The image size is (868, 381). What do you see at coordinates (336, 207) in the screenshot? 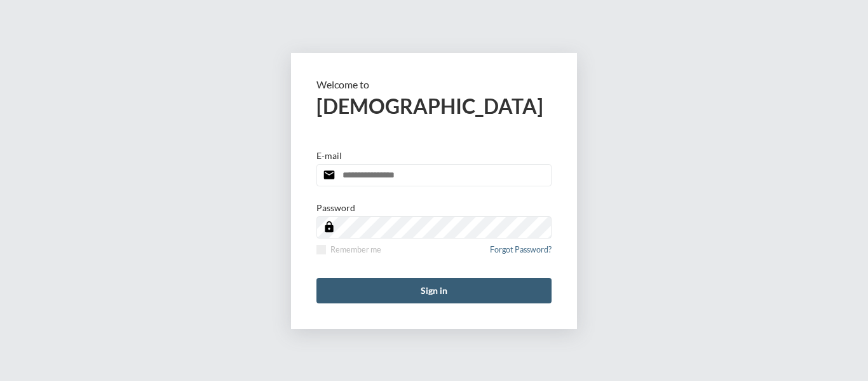
I see `p: Password` at bounding box center [336, 207].